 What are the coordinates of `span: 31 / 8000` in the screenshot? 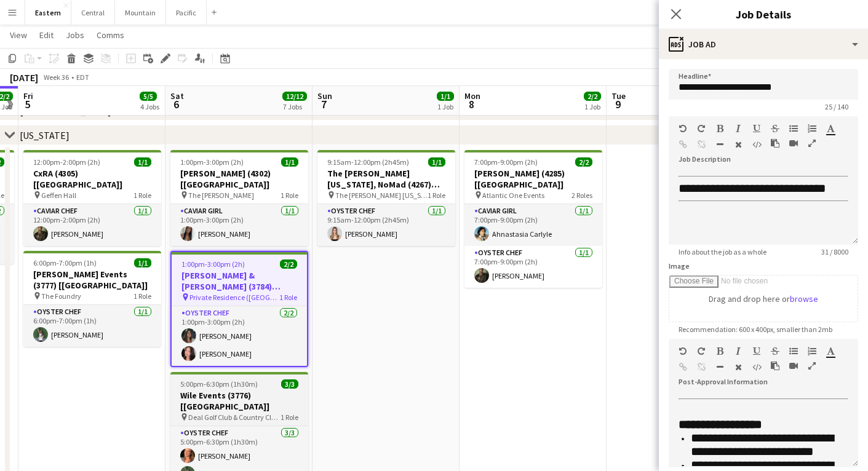 It's located at (835, 252).